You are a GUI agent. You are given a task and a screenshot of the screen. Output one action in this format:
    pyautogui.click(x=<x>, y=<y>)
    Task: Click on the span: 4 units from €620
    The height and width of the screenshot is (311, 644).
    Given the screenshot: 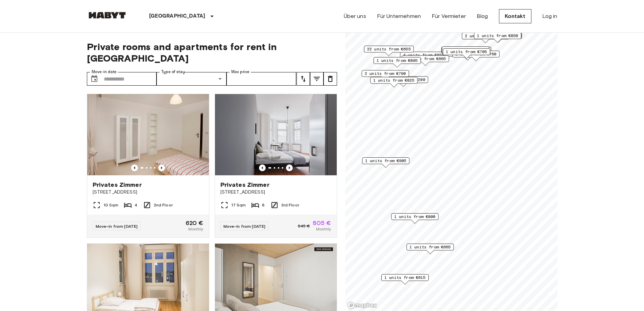 What is the action you would take?
    pyautogui.click(x=424, y=55)
    